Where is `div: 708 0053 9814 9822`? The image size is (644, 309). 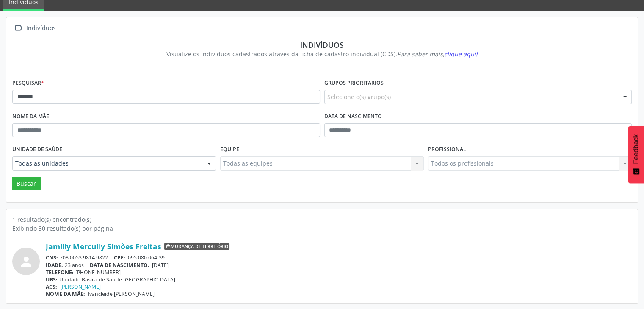
div: 708 0053 9814 9822 is located at coordinates (339, 257).